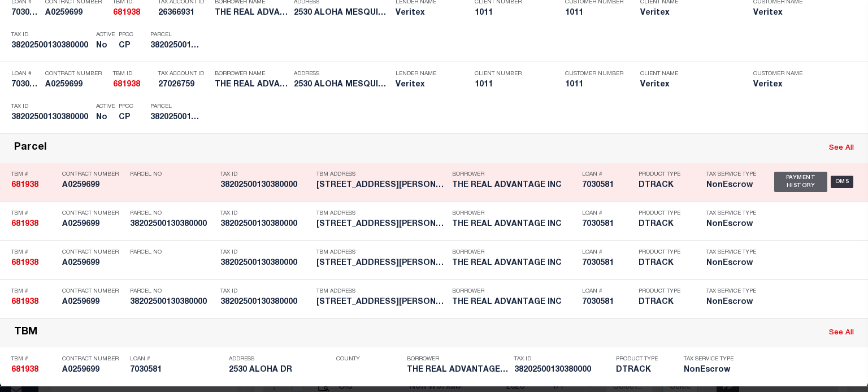 Image resolution: width=868 pixels, height=392 pixels. I want to click on h5: Veritex, so click(801, 85).